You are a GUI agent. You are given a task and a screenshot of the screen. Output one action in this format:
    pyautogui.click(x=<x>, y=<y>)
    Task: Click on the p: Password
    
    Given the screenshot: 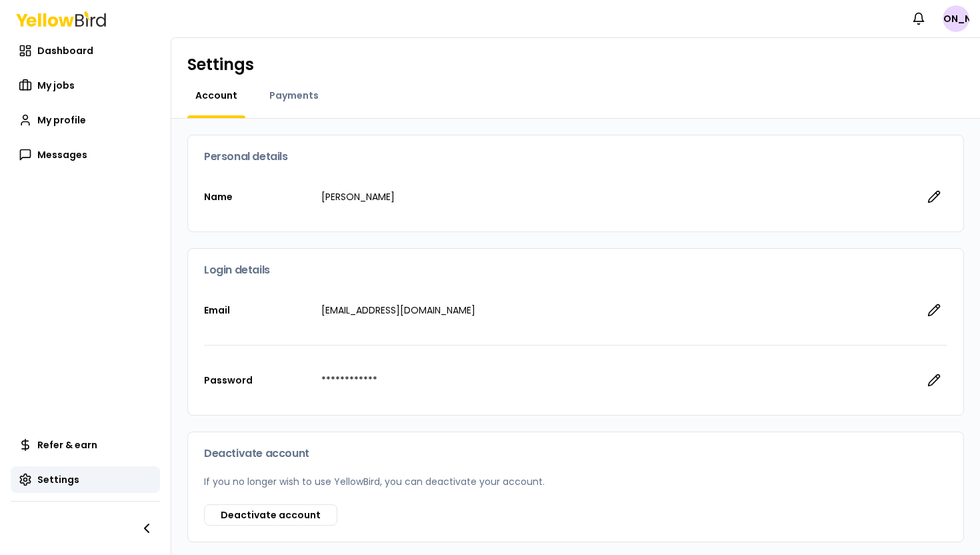 What is the action you would take?
    pyautogui.click(x=257, y=380)
    